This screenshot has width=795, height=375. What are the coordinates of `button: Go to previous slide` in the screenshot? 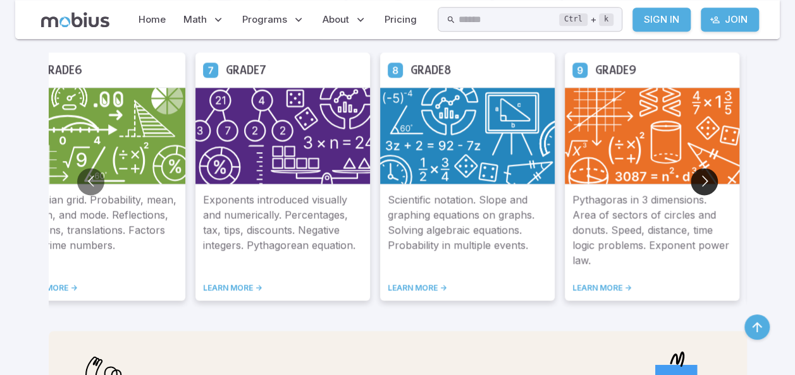 It's located at (90, 181).